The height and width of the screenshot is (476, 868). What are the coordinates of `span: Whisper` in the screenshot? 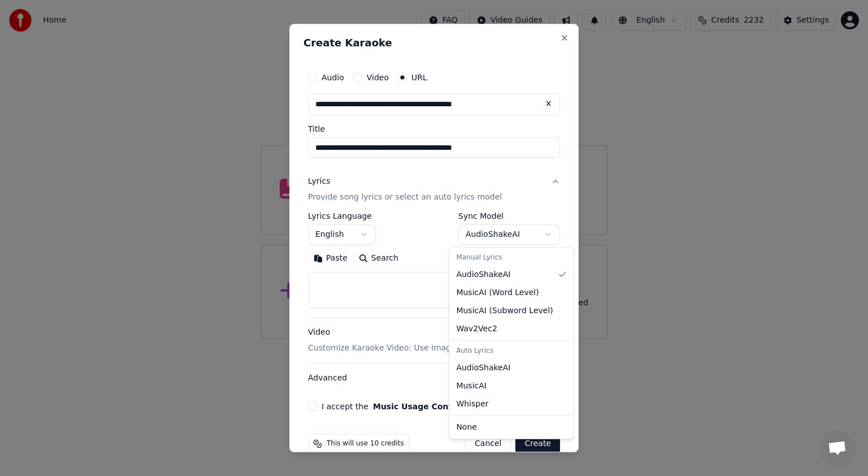 It's located at (472, 404).